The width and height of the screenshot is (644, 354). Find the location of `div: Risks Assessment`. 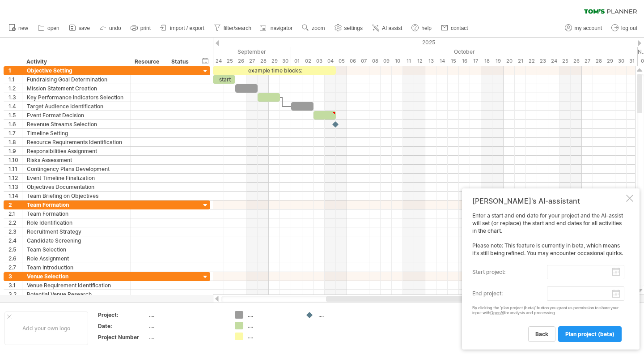

div: Risks Assessment is located at coordinates (76, 160).